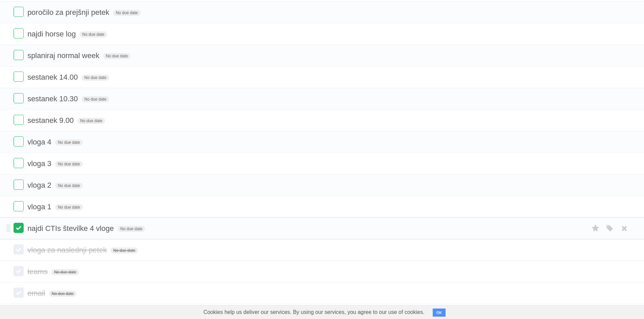  I want to click on span: sestanek 10.30, so click(54, 98).